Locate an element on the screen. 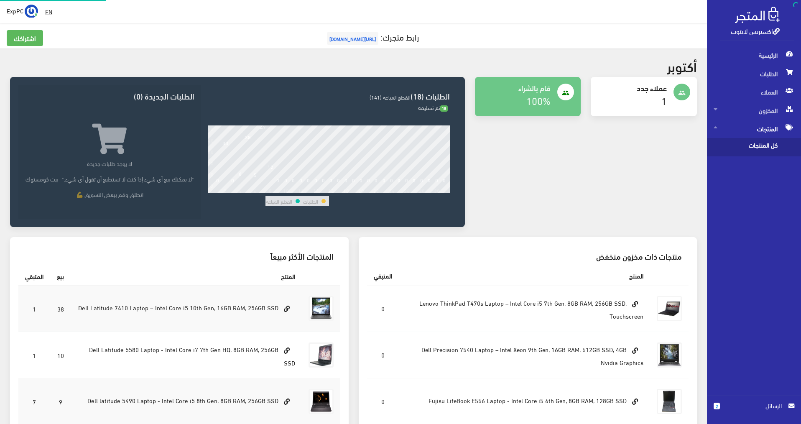 The height and width of the screenshot is (424, 801). span: كل المنتجات is located at coordinates (745, 147).